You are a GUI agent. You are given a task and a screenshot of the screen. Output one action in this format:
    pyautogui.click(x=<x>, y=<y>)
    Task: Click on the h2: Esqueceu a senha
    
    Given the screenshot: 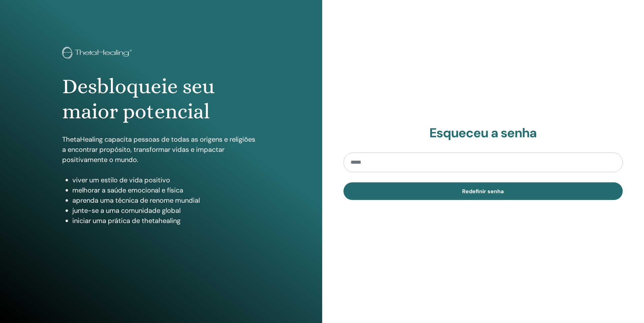 What is the action you would take?
    pyautogui.click(x=483, y=133)
    